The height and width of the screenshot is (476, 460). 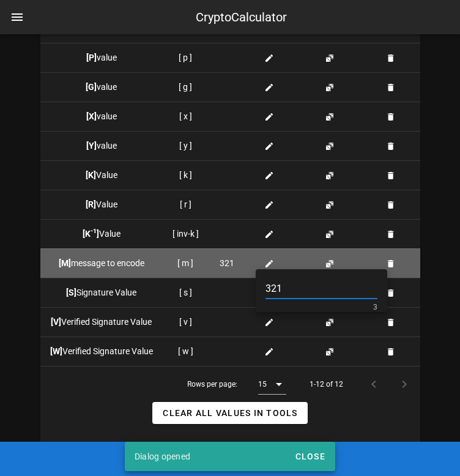 I want to click on td: [ m ], so click(x=185, y=263).